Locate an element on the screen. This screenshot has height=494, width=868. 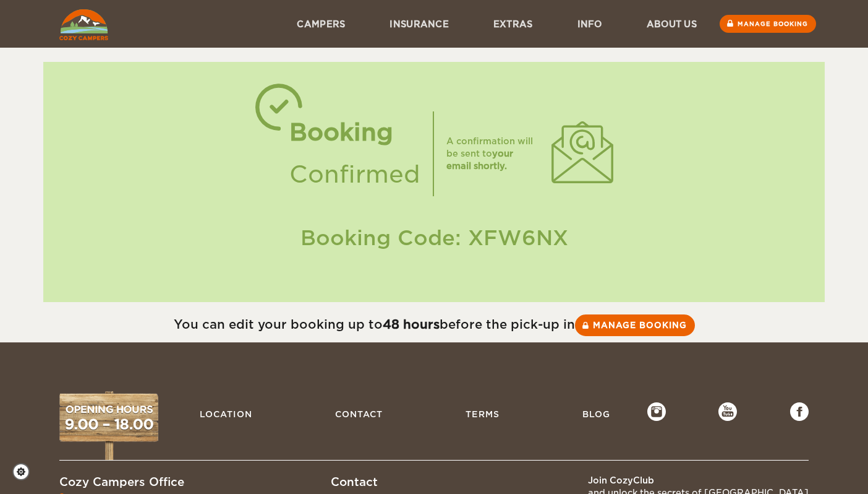
a: Blog is located at coordinates (596, 414).